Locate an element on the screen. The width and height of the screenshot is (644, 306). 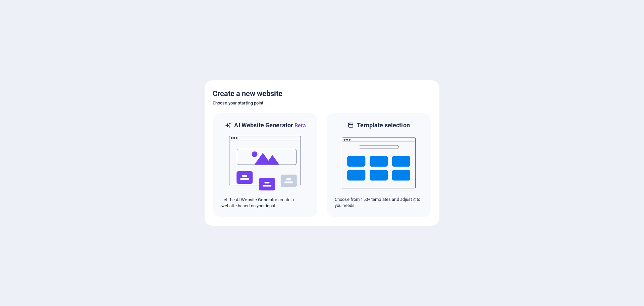
h6: Choose your starting point is located at coordinates (322, 103).